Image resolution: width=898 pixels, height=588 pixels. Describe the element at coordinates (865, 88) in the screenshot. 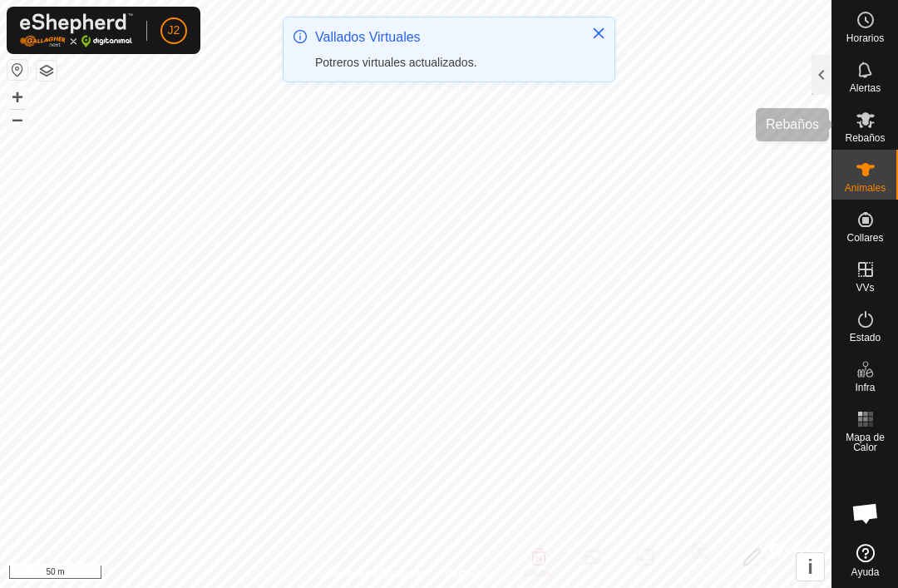

I see `span: Alertas` at that location.